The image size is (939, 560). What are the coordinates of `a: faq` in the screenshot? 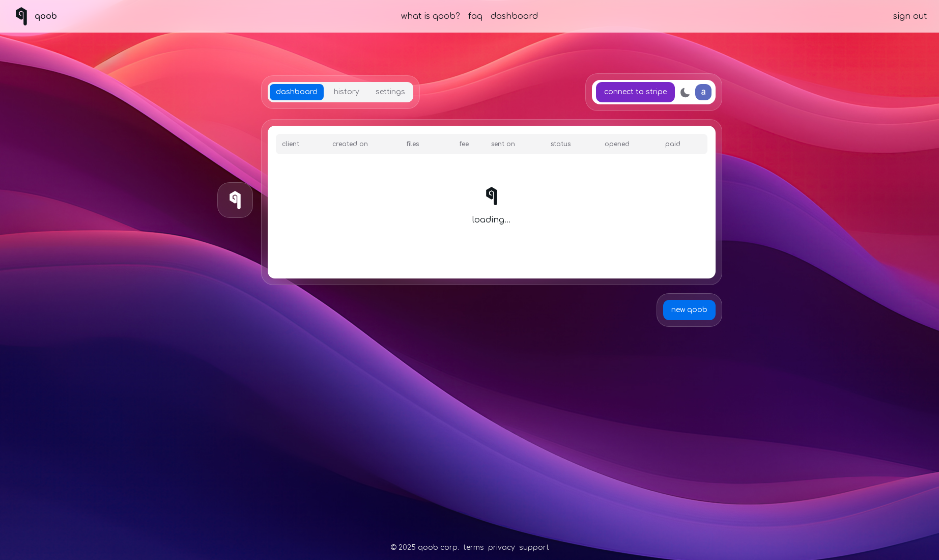 It's located at (475, 16).